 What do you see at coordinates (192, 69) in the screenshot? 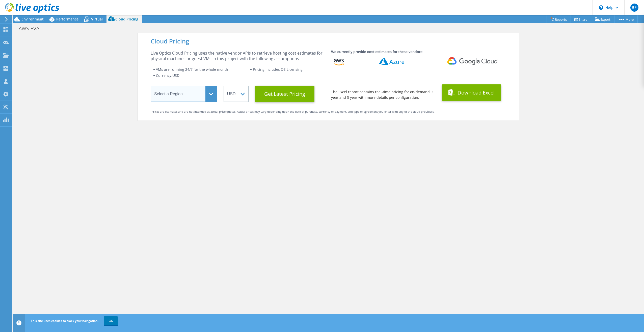
I see `span: VMs are running 24/7 for the whole month` at bounding box center [192, 69].